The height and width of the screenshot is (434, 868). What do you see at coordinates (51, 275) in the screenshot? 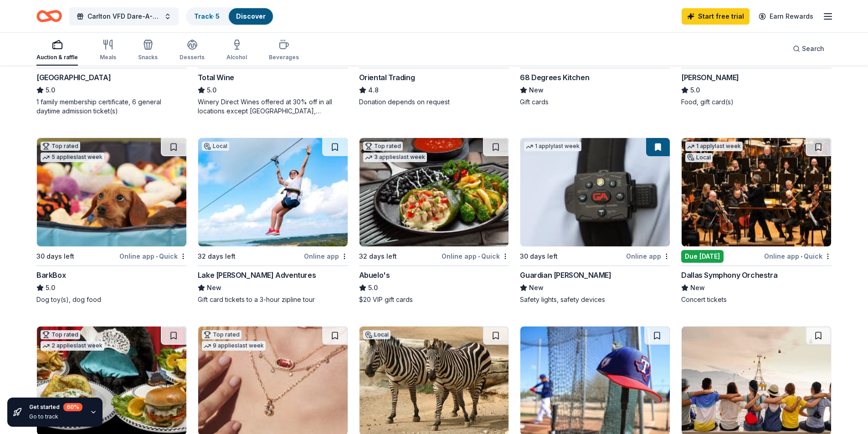
I see `div: BarkBox` at bounding box center [51, 275].